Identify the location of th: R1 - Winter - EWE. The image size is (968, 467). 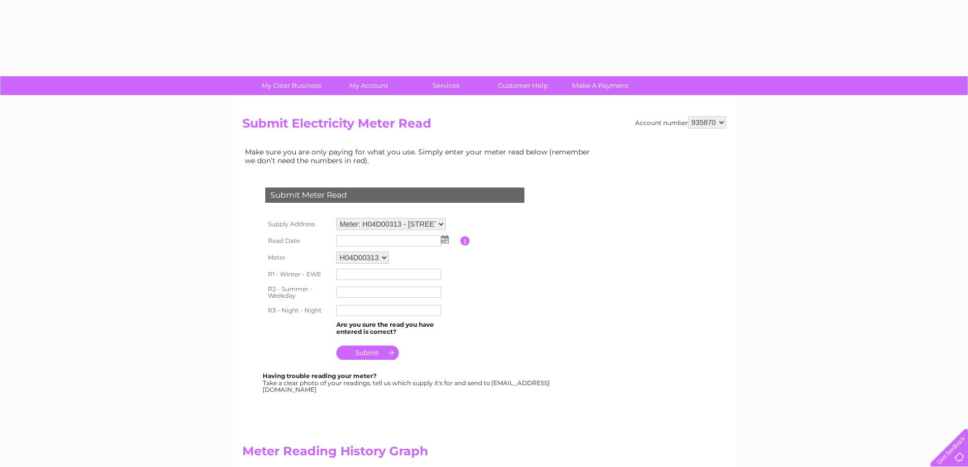
(298, 274).